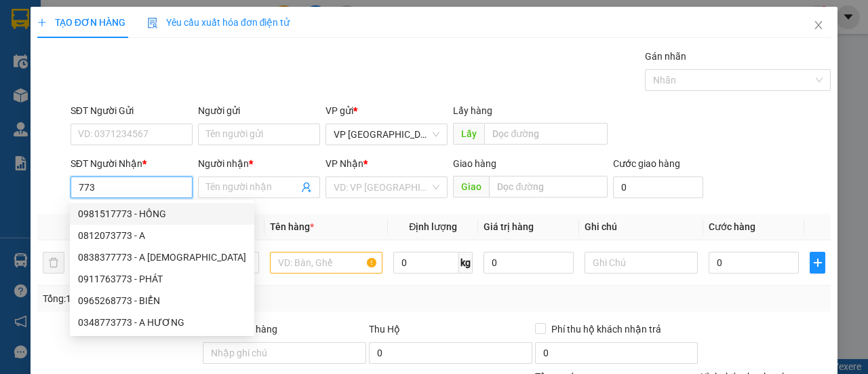 The width and height of the screenshot is (868, 374). I want to click on div: 0981517773 - HỒNG, so click(162, 214).